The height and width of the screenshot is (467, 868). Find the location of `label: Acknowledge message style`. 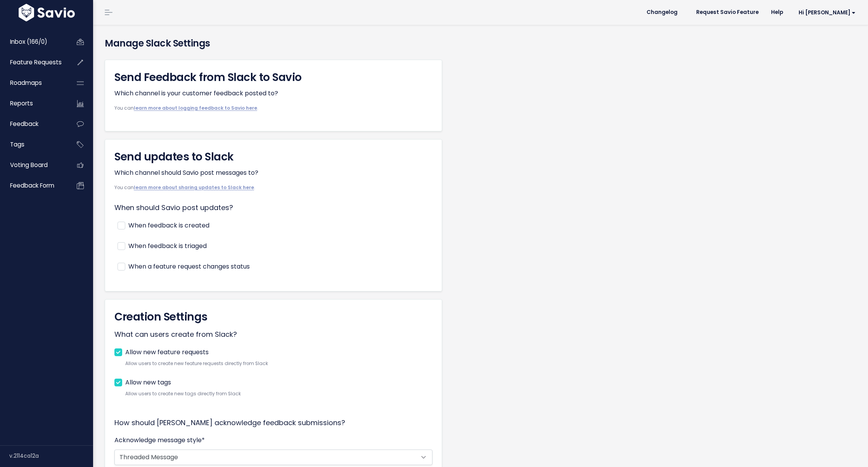

label: Acknowledge message style is located at coordinates (159, 441).